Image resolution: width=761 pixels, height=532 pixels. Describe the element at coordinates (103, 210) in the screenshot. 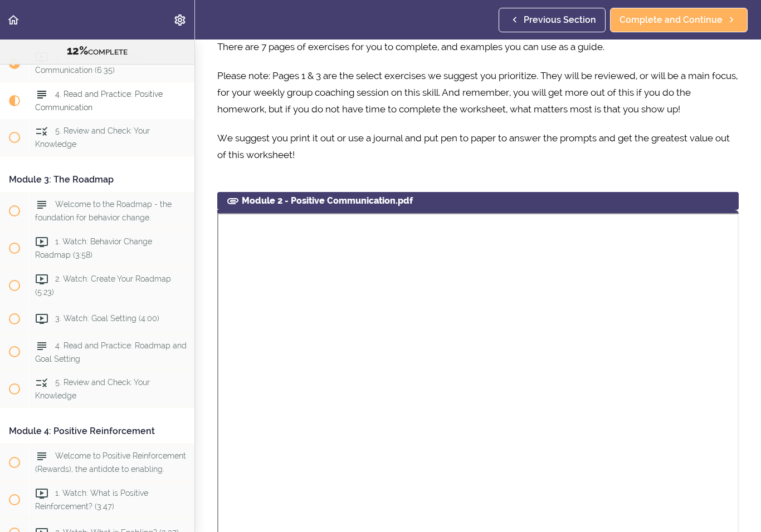

I see `span: Welcome to the Roadmap - the foundation for behavior change.` at that location.